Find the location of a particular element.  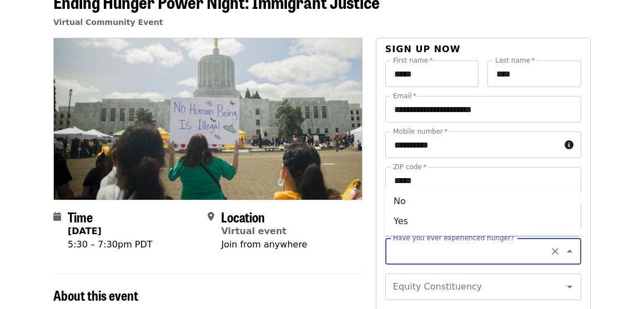

button: Open is located at coordinates (570, 287).